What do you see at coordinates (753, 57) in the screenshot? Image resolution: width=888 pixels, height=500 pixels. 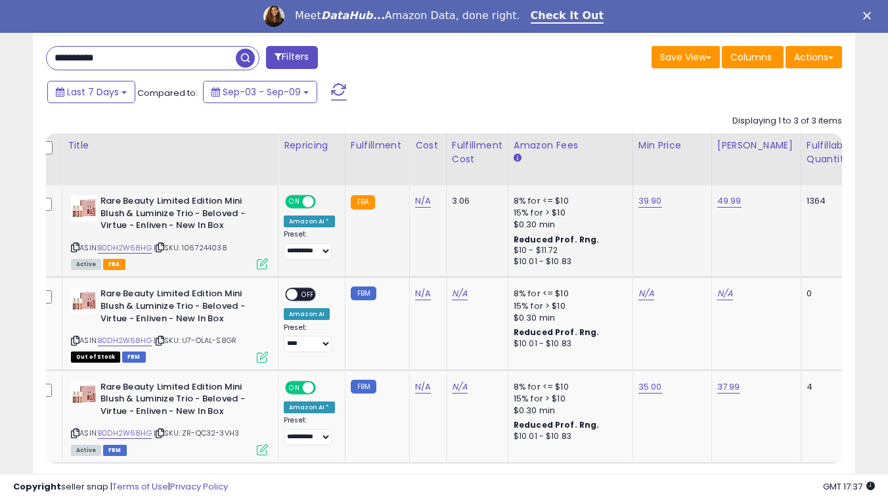 I see `button: Columns` at bounding box center [753, 57].